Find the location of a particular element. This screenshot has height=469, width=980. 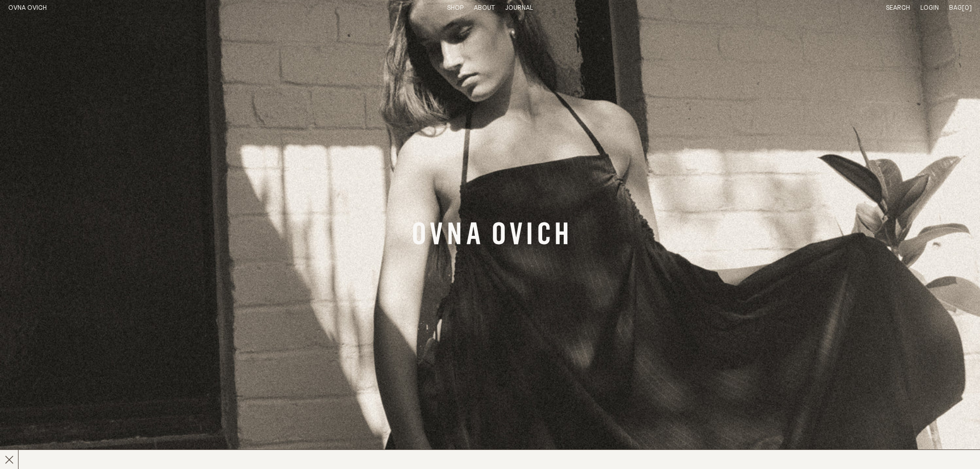

a: Journal is located at coordinates (519, 8).